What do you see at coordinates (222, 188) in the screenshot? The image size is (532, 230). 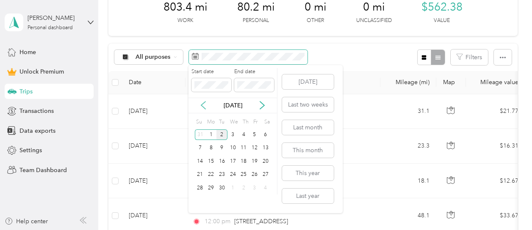 I see `div: 30` at bounding box center [222, 188].